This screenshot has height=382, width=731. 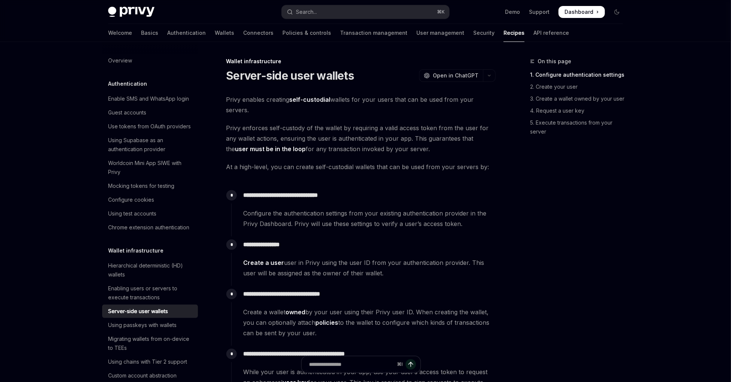 What do you see at coordinates (579, 111) in the screenshot?
I see `a: 4. Request a user key` at bounding box center [579, 111].